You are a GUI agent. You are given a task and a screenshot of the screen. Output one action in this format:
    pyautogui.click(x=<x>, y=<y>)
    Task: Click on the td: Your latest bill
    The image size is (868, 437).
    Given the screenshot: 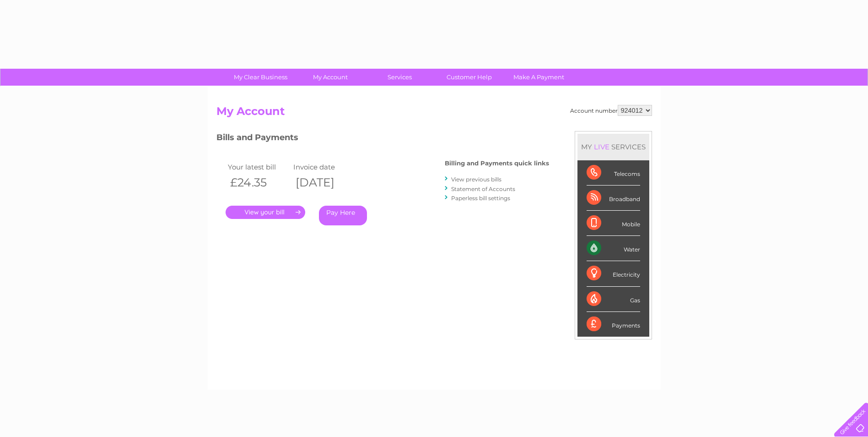 What is the action you would take?
    pyautogui.click(x=258, y=167)
    